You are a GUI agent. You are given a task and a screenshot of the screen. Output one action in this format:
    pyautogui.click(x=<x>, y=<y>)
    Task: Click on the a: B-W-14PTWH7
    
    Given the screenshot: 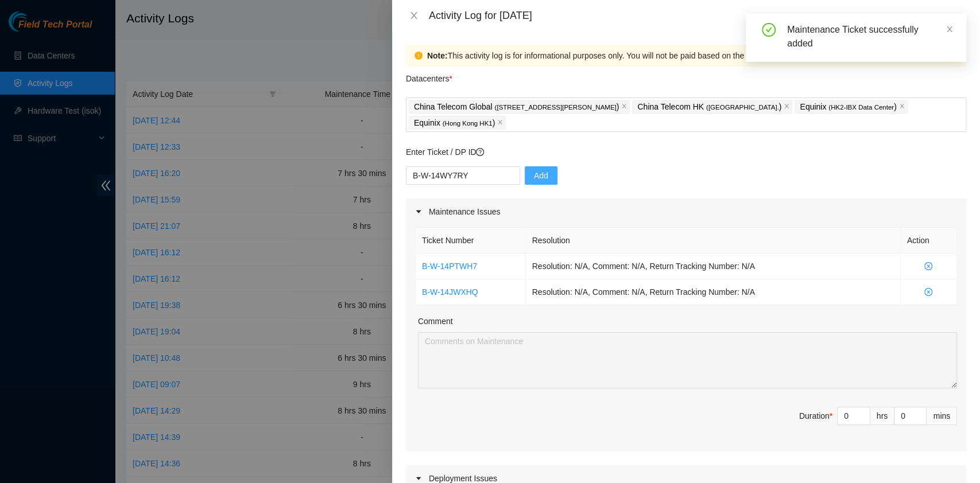 What is the action you would take?
    pyautogui.click(x=450, y=266)
    